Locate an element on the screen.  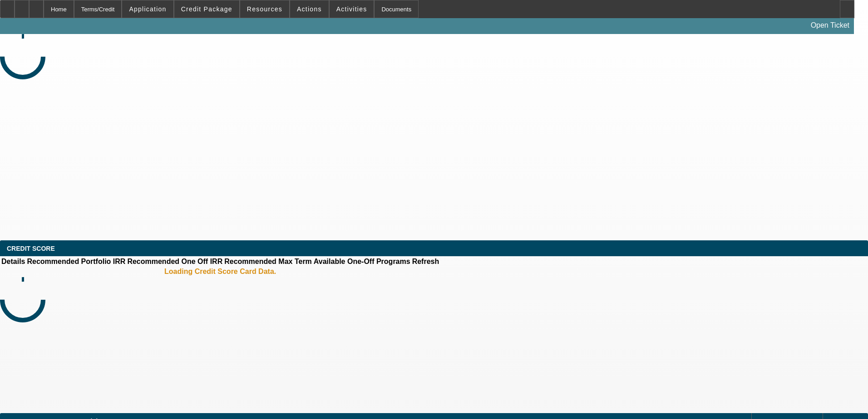
span: Application is located at coordinates (147, 9).